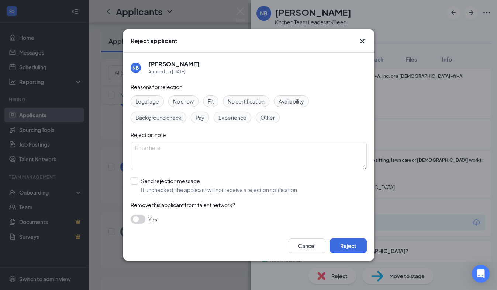 This screenshot has width=497, height=290. Describe the element at coordinates (307, 246) in the screenshot. I see `button: Cancel` at that location.